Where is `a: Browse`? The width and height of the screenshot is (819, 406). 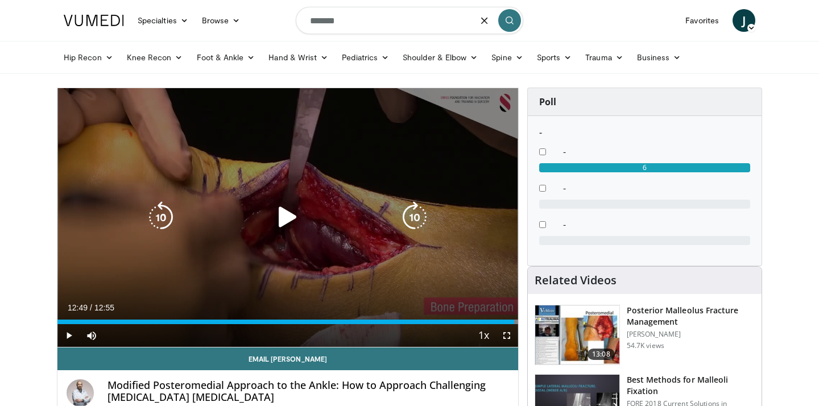
a: Browse is located at coordinates (221, 20).